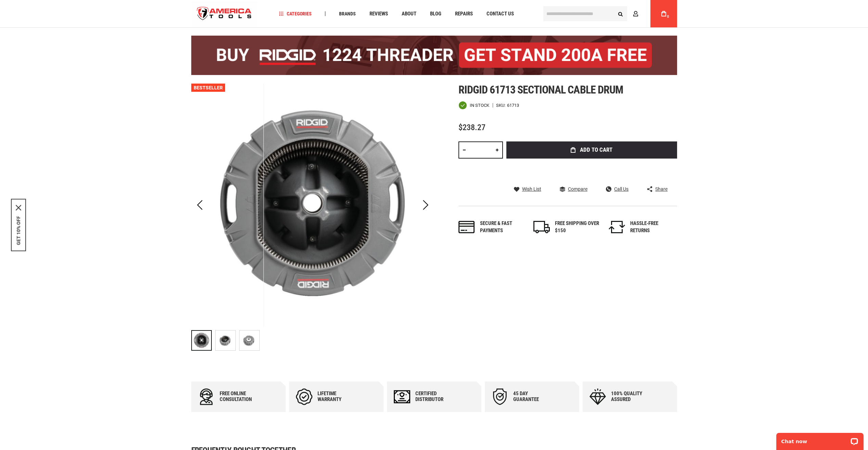  What do you see at coordinates (467, 227) in the screenshot?
I see `img: payments` at bounding box center [467, 227].